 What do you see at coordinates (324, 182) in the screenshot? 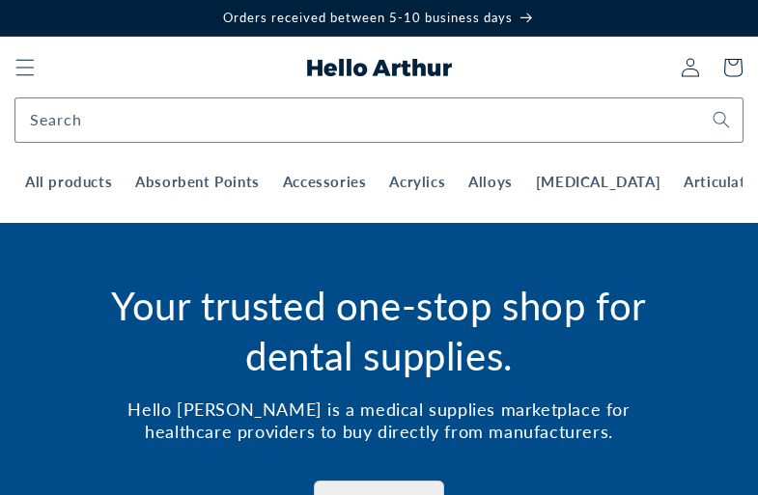
I see `span: Accessories` at bounding box center [324, 182].